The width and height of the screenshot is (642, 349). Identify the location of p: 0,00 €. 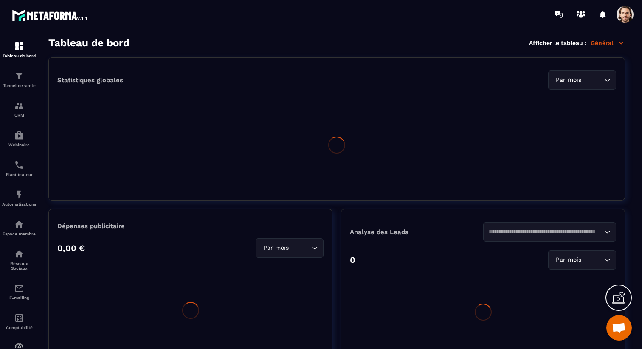
(71, 248).